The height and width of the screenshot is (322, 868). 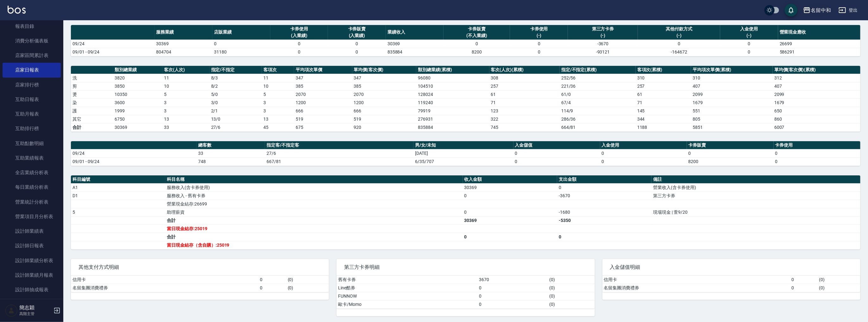 I want to click on td: 1188, so click(x=663, y=127).